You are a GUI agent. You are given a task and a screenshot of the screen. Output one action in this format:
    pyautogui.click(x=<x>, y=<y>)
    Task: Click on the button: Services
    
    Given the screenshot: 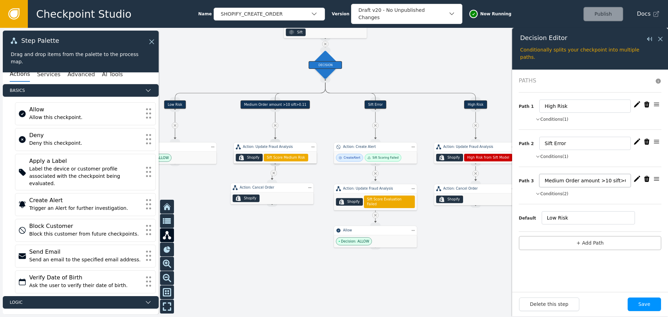 What is the action you would take?
    pyautogui.click(x=48, y=74)
    